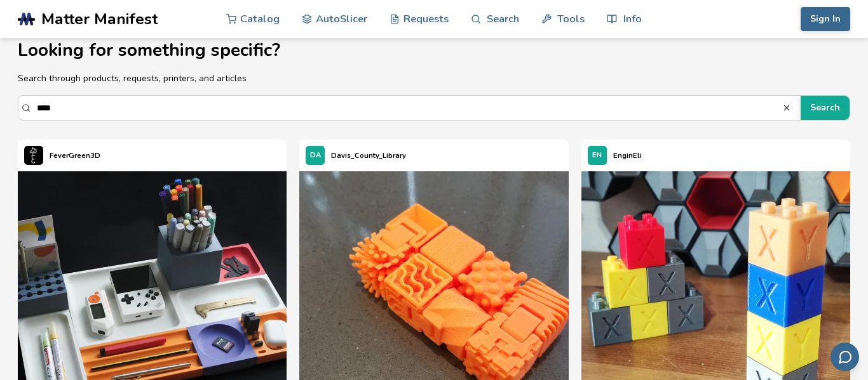 The width and height of the screenshot is (868, 380). Describe the element at coordinates (434, 78) in the screenshot. I see `p: Search through products, requests, printers, and articles` at that location.